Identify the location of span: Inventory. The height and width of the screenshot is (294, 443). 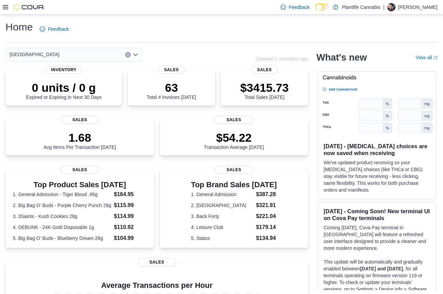
(64, 70).